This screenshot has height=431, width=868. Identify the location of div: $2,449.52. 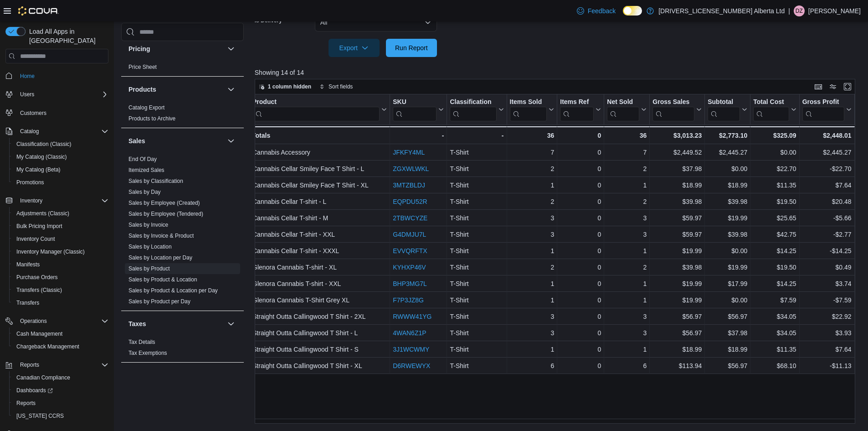
(677, 152).